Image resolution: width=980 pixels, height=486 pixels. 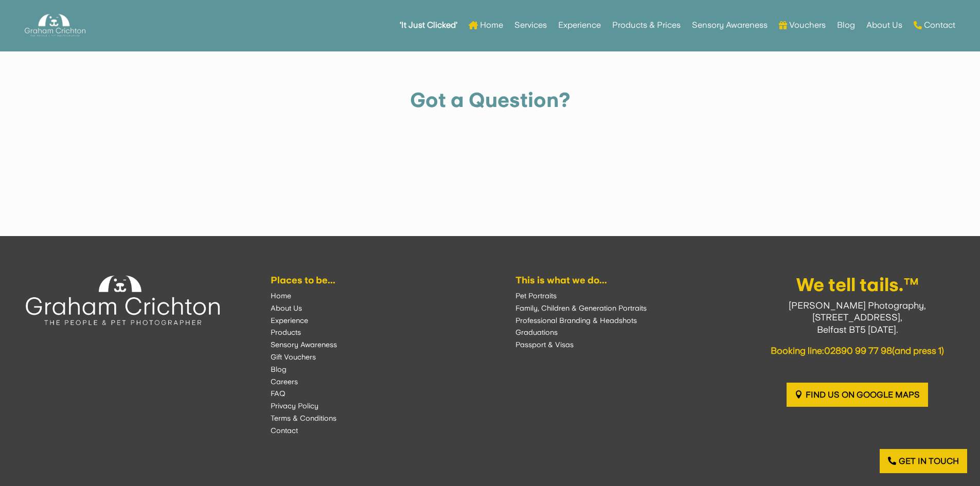 What do you see at coordinates (923, 461) in the screenshot?
I see `a: Get in touch` at bounding box center [923, 461].